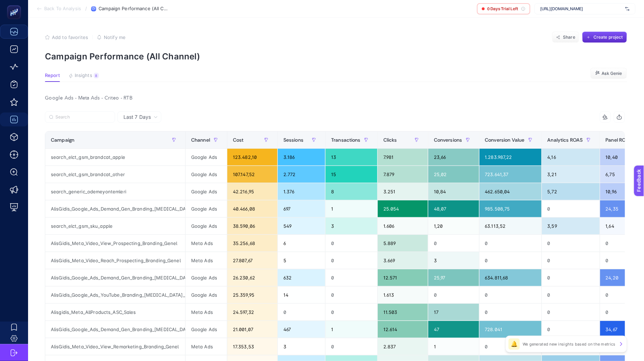 This screenshot has height=361, width=644. What do you see at coordinates (134, 9) in the screenshot?
I see `span: Campaign Performance (All Channel)` at bounding box center [134, 9].